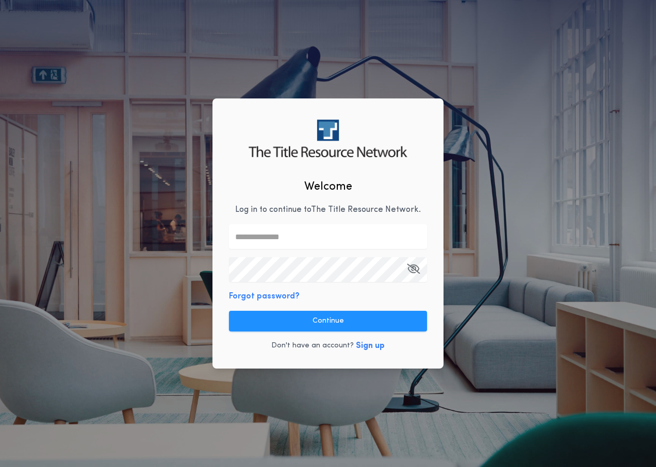 The height and width of the screenshot is (467, 656). What do you see at coordinates (313, 346) in the screenshot?
I see `p: Don't have an account?` at bounding box center [313, 346].